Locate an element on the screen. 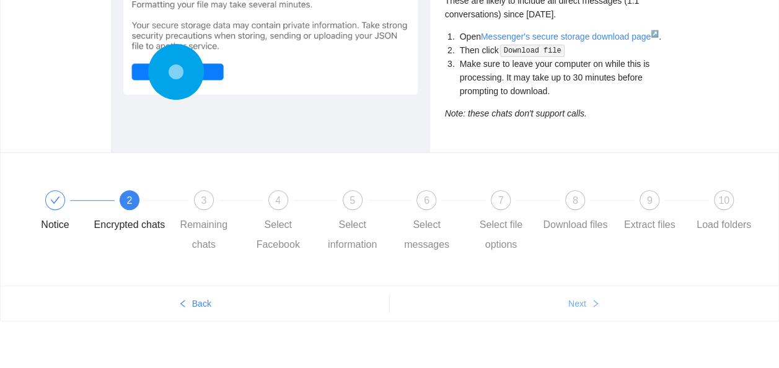 The image size is (779, 368). div: Download files is located at coordinates (575, 225).